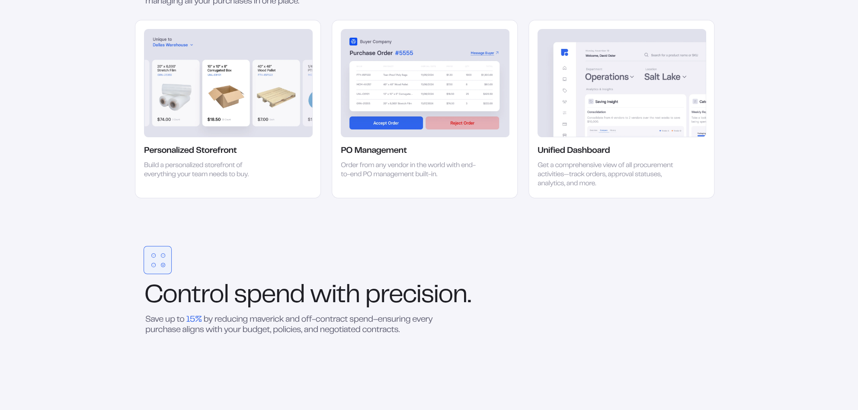 Image resolution: width=858 pixels, height=410 pixels. I want to click on span: your, so click(232, 330).